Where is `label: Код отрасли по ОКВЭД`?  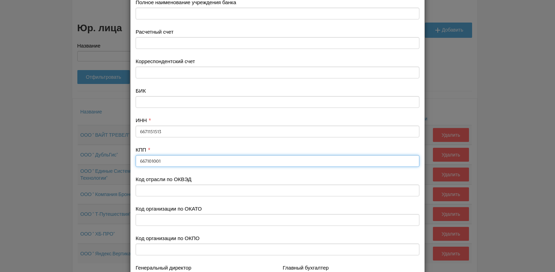
label: Код отрасли по ОКВЭД is located at coordinates (164, 179).